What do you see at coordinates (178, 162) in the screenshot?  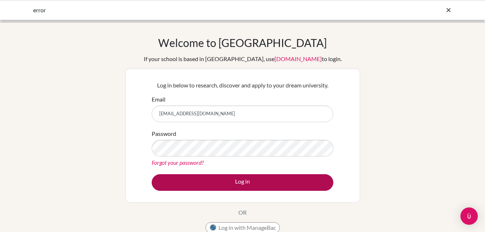 I see `a: Forgot your password?` at bounding box center [178, 162].